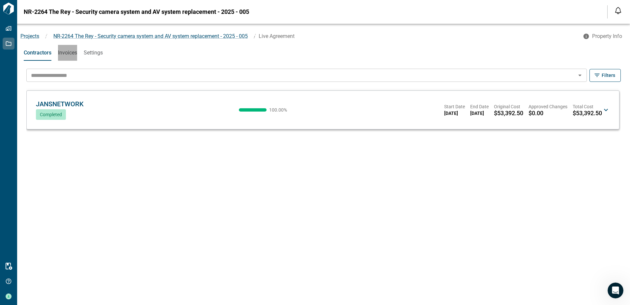 The image size is (630, 305). What do you see at coordinates (30, 36) in the screenshot?
I see `span: Projects` at bounding box center [30, 36].